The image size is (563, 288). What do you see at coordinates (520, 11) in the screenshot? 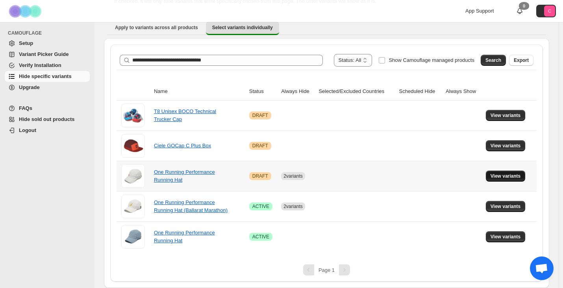
I see `a: 0` at bounding box center [520, 11].